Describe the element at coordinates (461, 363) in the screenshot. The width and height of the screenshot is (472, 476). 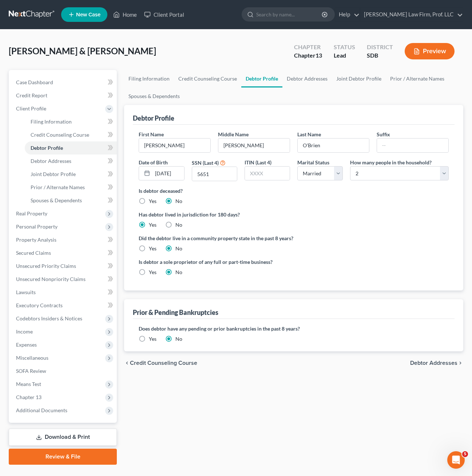
I see `i: chevron_right` at that location.